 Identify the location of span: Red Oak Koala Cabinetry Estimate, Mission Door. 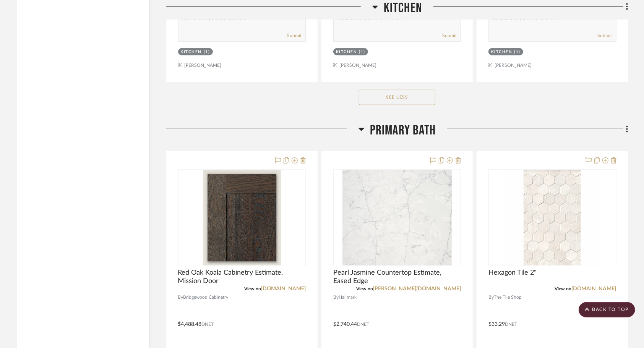
(242, 277).